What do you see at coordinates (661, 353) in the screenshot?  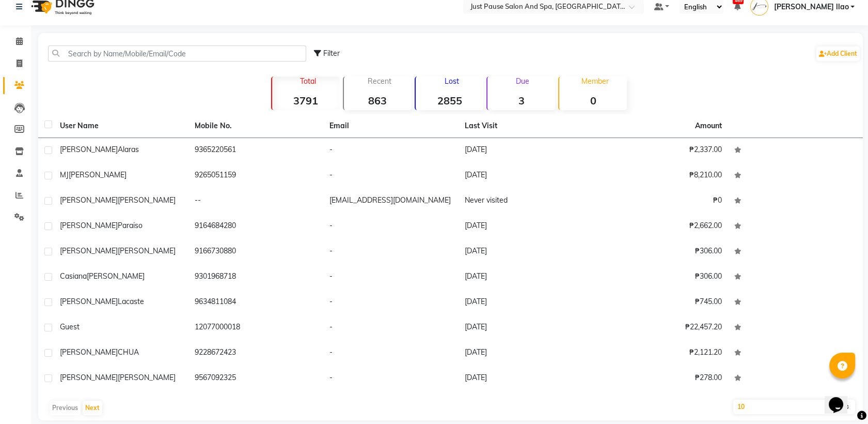 I see `td: ₱2,121.20` at bounding box center [661, 353].